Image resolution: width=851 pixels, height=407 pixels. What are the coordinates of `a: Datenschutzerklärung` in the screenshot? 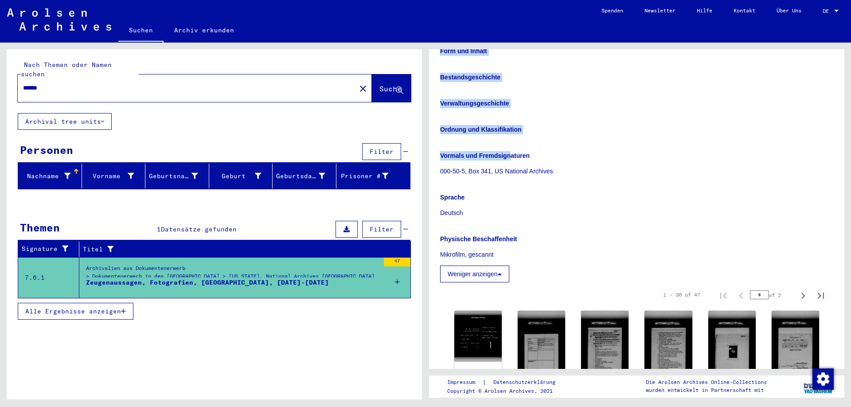 It's located at (526, 382).